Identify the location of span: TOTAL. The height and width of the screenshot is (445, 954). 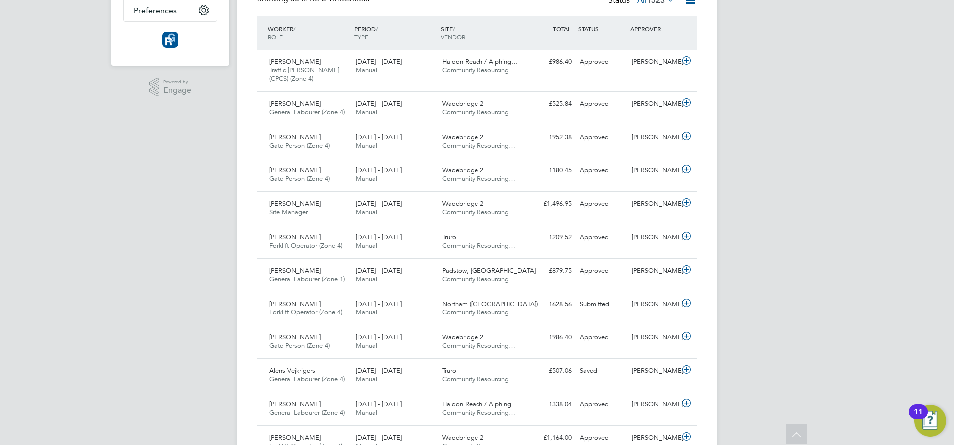
(562, 29).